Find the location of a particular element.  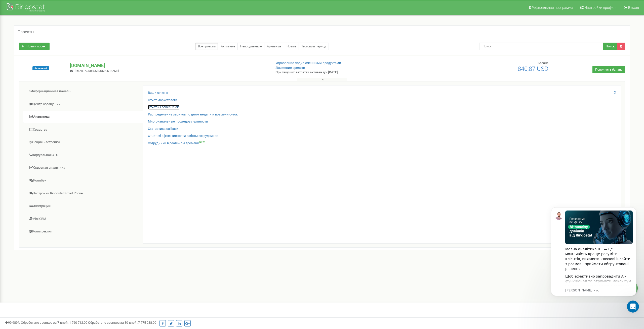

a: Mini CRM is located at coordinates (83, 219).